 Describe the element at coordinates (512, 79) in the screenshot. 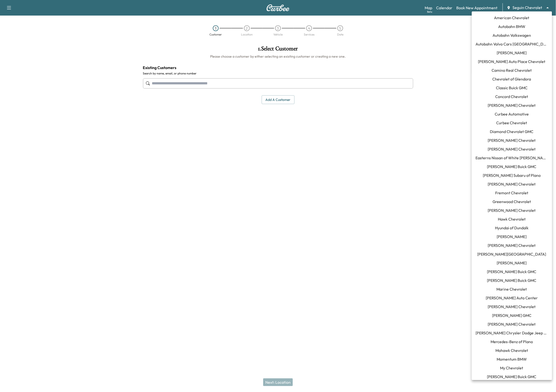

I see `span: Chevrolet of Glendora` at that location.